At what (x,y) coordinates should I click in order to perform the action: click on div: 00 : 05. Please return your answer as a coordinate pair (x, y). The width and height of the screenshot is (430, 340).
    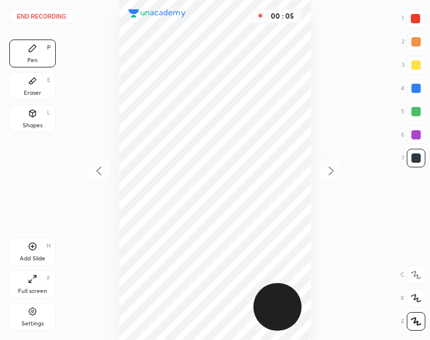
    Looking at the image, I should click on (283, 16).